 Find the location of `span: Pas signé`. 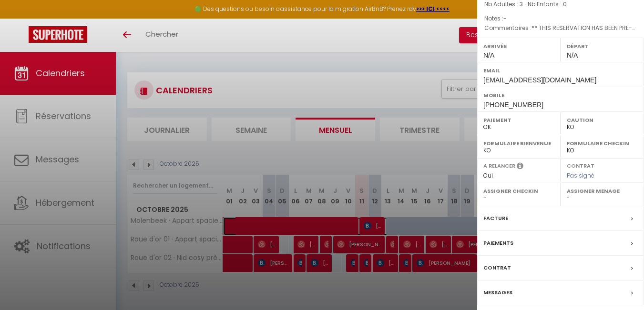

span: Pas signé is located at coordinates (581, 176).